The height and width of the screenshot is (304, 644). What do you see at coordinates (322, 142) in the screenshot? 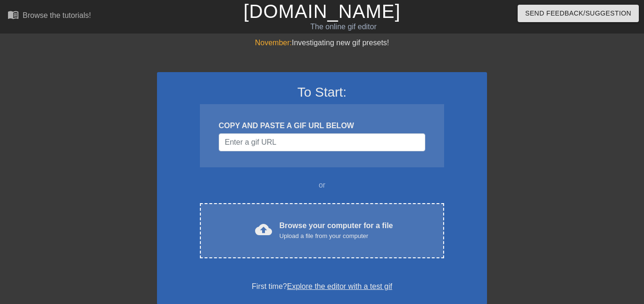
I see `input: Username` at bounding box center [322, 142].